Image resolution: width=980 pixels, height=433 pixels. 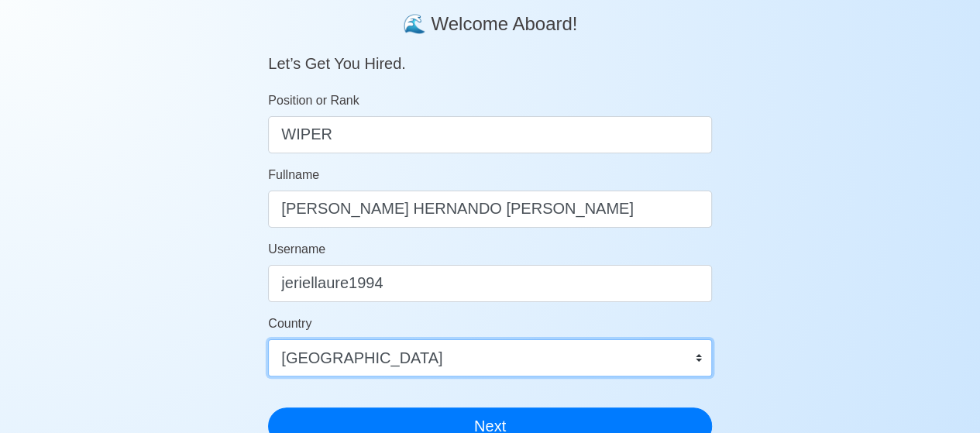 I want to click on span: Username, so click(x=296, y=249).